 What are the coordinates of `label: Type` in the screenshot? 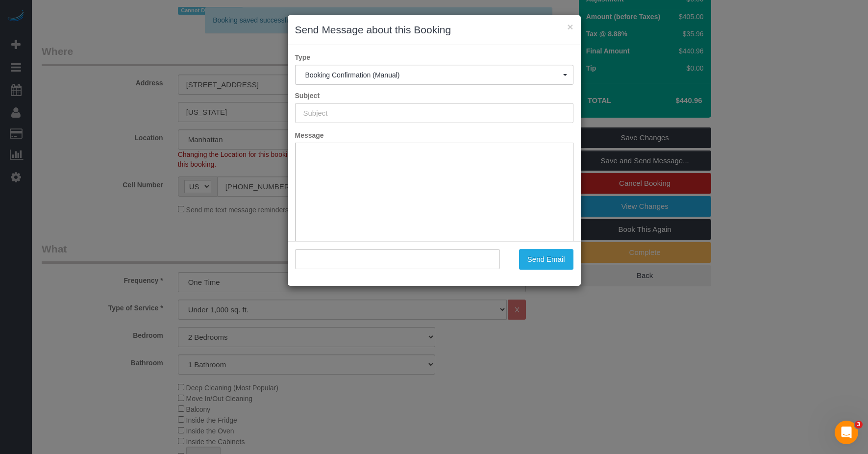 It's located at (434, 57).